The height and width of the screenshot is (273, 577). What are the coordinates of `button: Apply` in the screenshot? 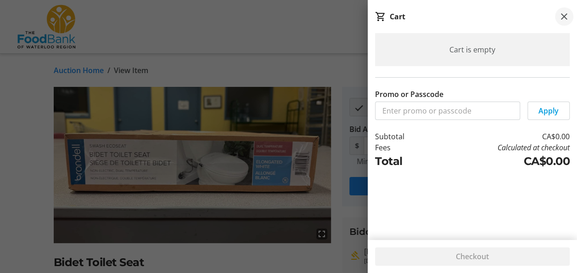 It's located at (548, 111).